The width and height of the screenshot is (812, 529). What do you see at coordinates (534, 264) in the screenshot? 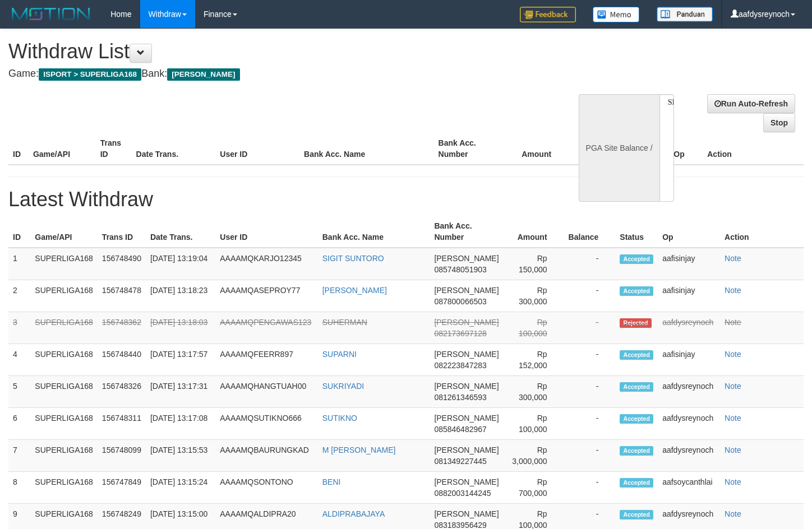
I see `td: Rp 150,000` at bounding box center [534, 264].